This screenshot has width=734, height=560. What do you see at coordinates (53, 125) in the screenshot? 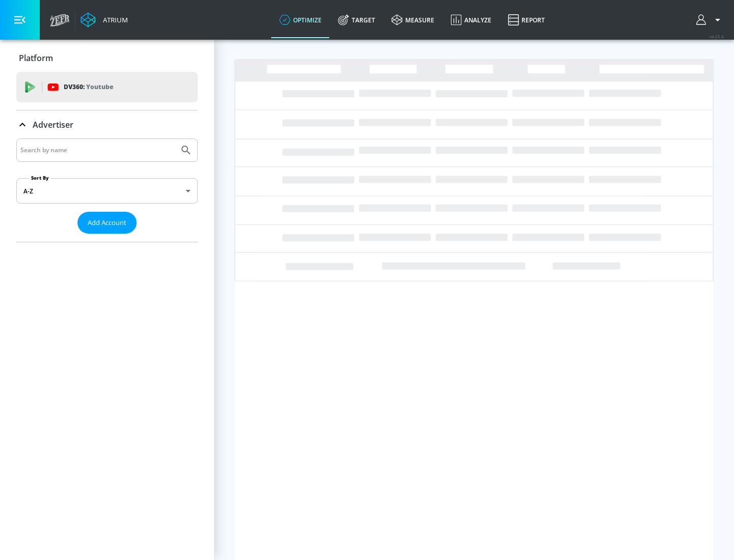
I see `p: Advertiser` at bounding box center [53, 125].